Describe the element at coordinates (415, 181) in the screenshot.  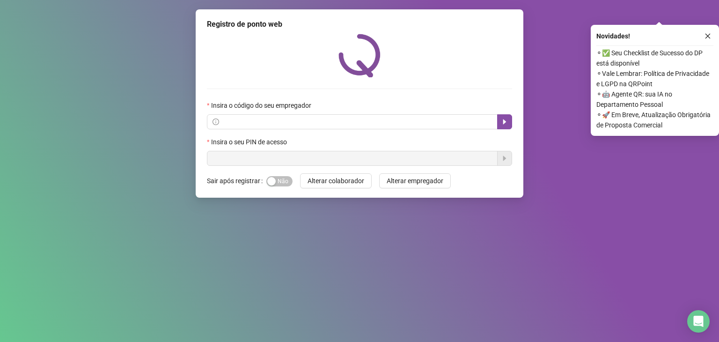
I see `span: Alterar empregador` at that location.